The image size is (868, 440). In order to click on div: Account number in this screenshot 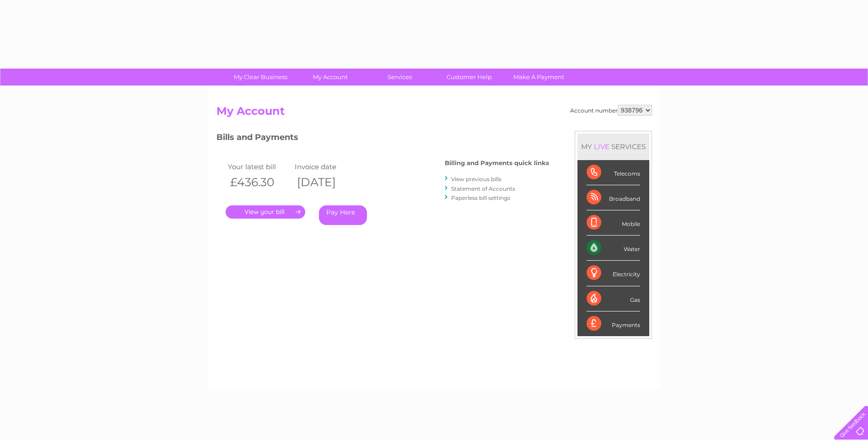, I will do `click(611, 110)`.